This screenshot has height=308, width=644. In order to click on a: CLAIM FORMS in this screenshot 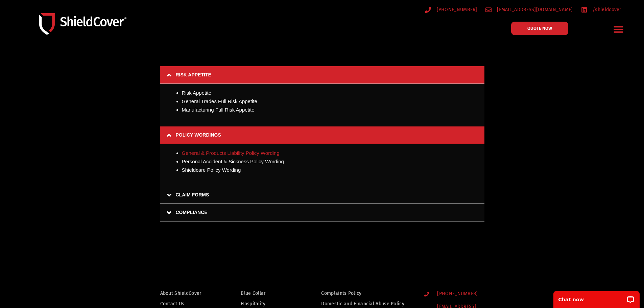, I will do `click(322, 195)`.